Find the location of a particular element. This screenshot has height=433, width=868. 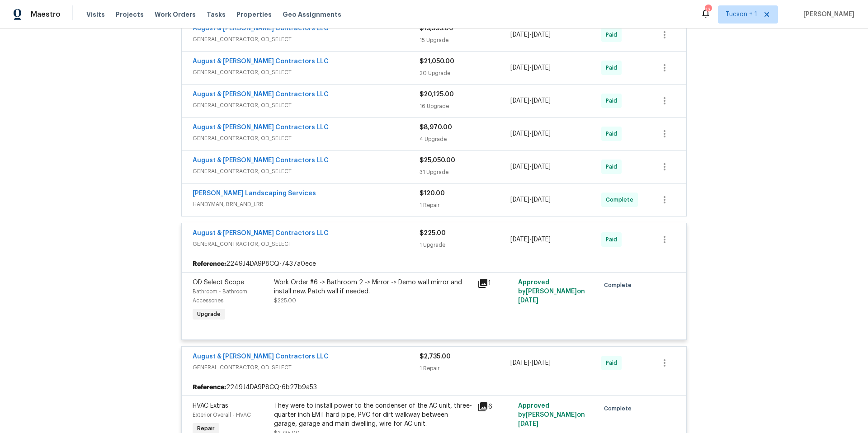

div: 1 Upgrade is located at coordinates (465, 245).